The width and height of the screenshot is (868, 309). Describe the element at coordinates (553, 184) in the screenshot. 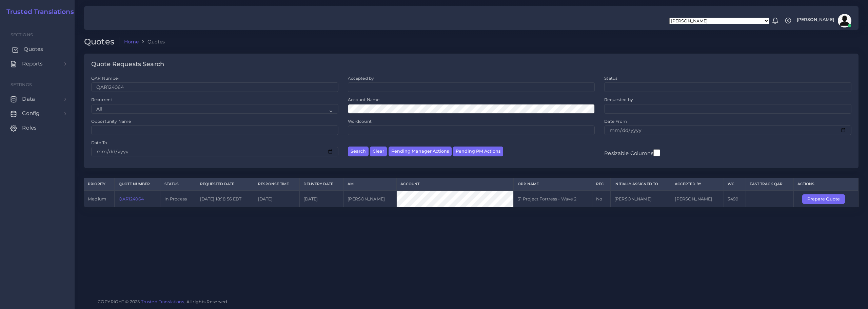

I see `th: Opp Name` at that location.